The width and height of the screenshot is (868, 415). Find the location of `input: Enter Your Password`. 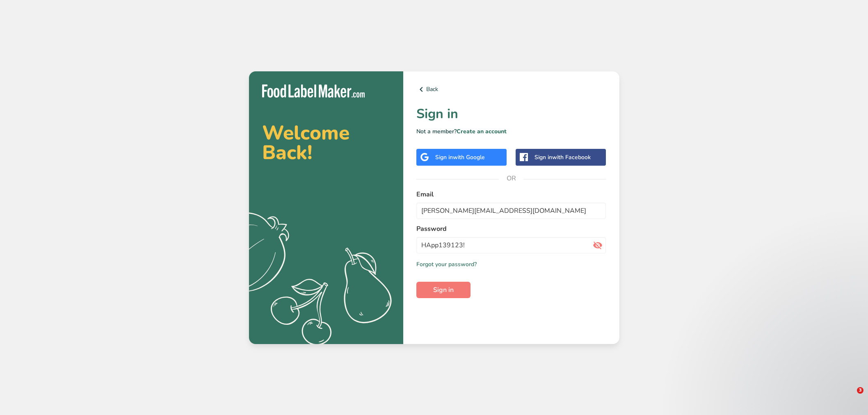

input: Enter Your Password is located at coordinates (511, 246).